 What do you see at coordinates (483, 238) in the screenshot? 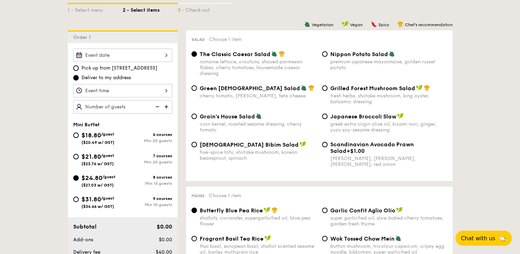
I see `button: Chat with us🦙` at bounding box center [483, 238].